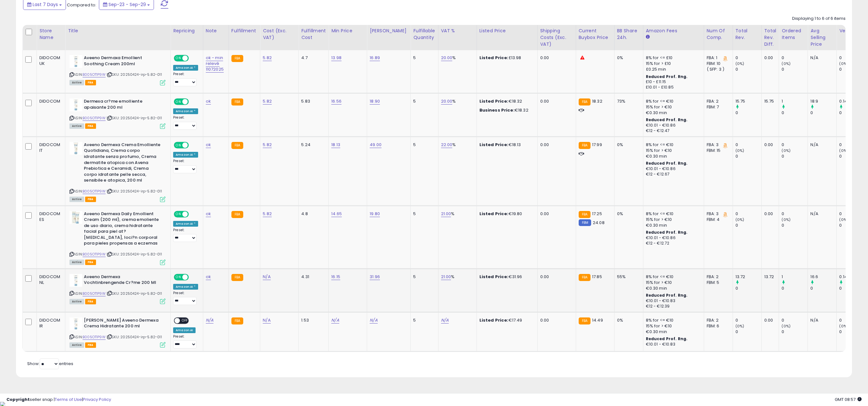 The image size is (868, 406). I want to click on div: 15.75, so click(749, 101).